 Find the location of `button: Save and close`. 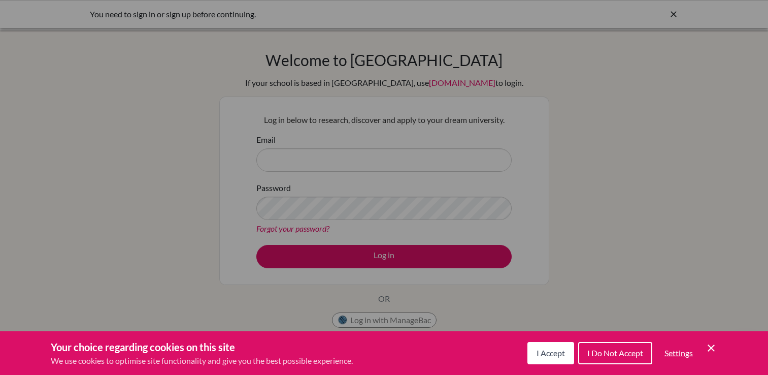

button: Save and close is located at coordinates (711, 348).